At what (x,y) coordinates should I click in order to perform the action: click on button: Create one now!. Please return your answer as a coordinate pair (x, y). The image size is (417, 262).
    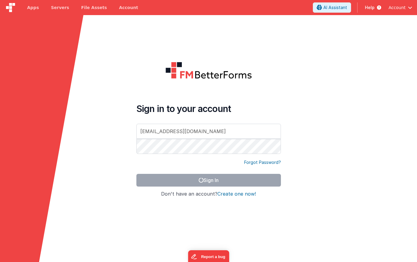
    Looking at the image, I should click on (237, 194).